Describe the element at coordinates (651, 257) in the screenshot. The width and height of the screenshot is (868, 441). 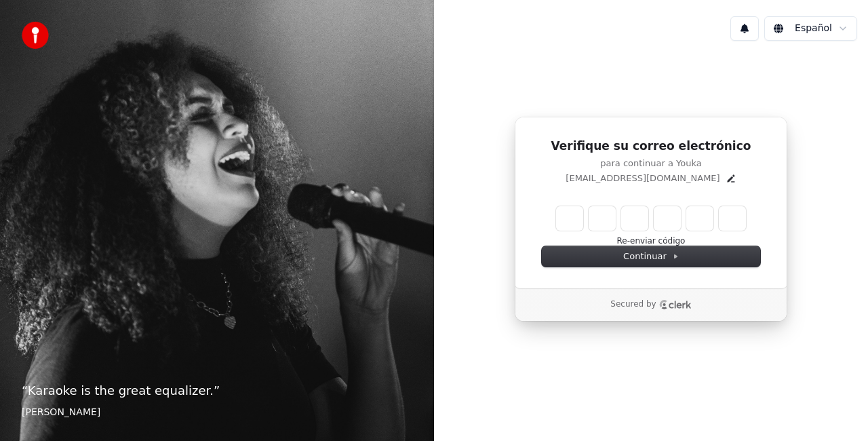
I see `span: Continuar` at that location.